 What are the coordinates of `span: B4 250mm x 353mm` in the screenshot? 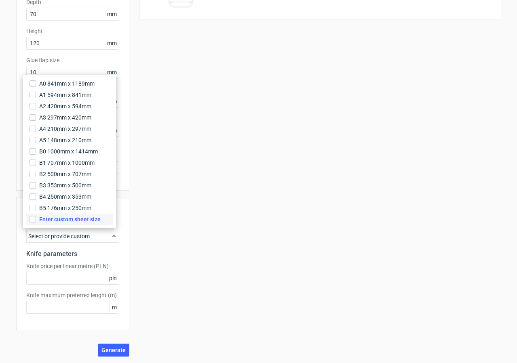 It's located at (65, 197).